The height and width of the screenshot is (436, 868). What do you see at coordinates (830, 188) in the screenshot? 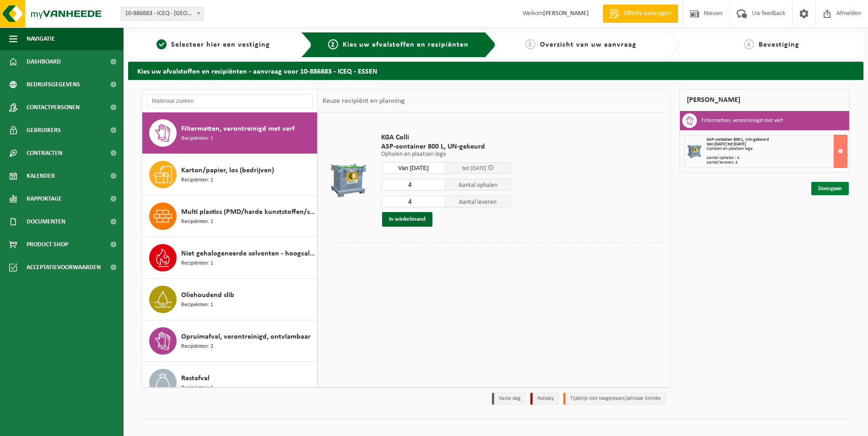
I see `a: Doorgaan` at bounding box center [830, 188].